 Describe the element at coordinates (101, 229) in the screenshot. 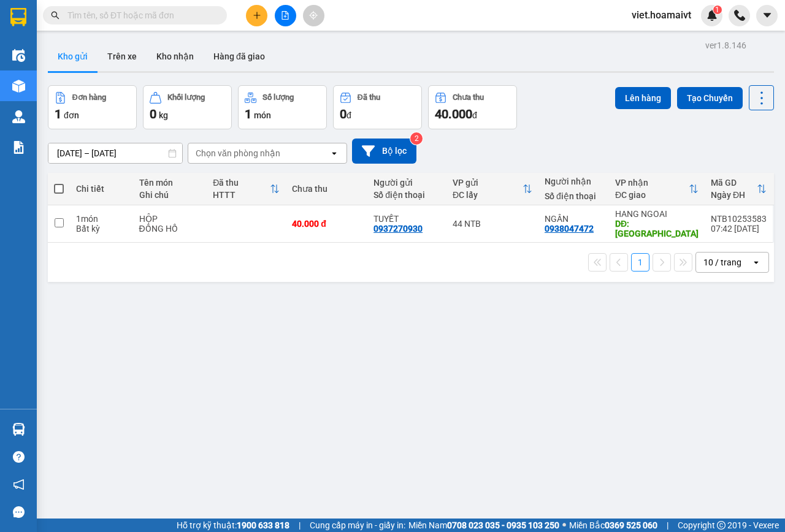

I see `div: Bất kỳ` at that location.